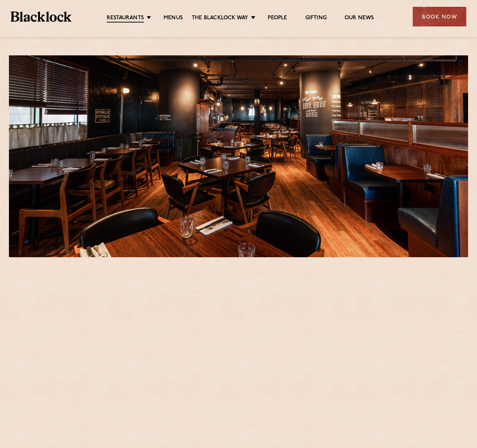 Image resolution: width=477 pixels, height=448 pixels. I want to click on a: Menus, so click(173, 18).